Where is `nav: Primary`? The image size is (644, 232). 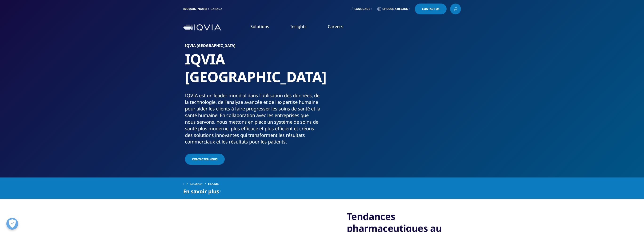 nav: Primary is located at coordinates (342, 28).